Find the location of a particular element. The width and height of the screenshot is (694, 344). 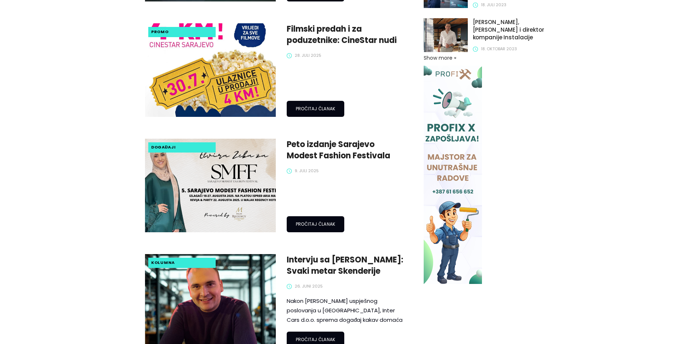

span: Show more is located at coordinates (438, 58).